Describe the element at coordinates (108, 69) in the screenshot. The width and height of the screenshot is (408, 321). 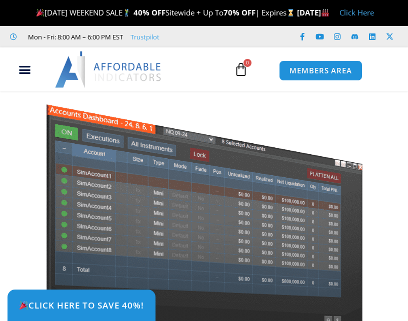
I see `img: LogoAI | Affordable Indicators – NinjaTrader` at that location.